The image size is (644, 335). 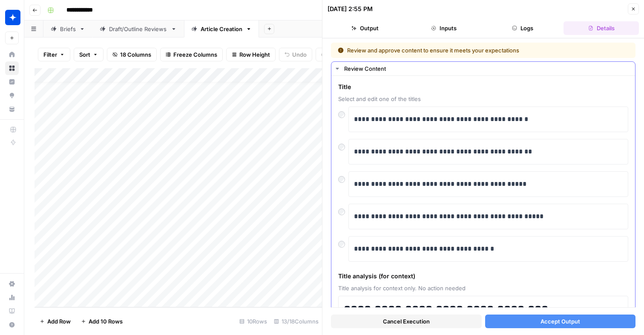 What do you see at coordinates (13, 18) in the screenshot?
I see `img: Wiz Logo` at bounding box center [13, 18].